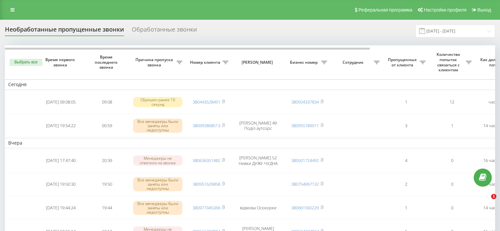  I want to click on td: 20:39, so click(107, 161).